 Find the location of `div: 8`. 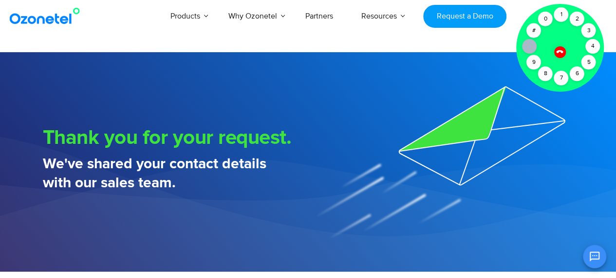

div: 8 is located at coordinates (546, 74).